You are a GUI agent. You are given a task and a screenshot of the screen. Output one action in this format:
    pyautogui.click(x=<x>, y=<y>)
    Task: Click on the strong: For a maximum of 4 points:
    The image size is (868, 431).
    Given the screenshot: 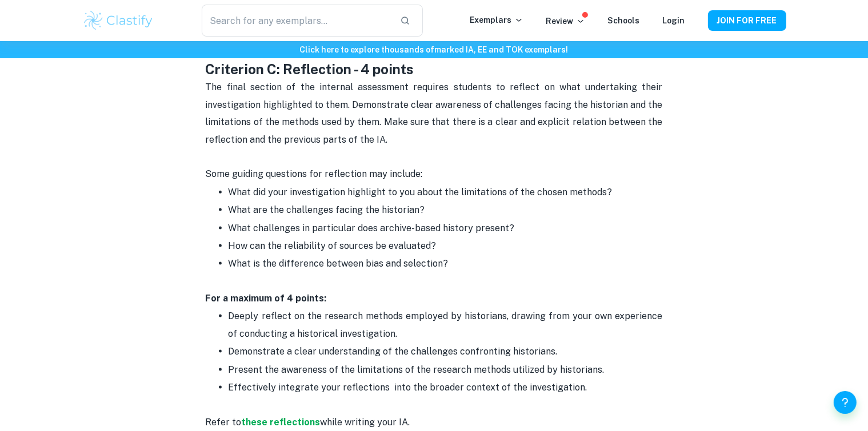 What is the action you would take?
    pyautogui.click(x=266, y=298)
    